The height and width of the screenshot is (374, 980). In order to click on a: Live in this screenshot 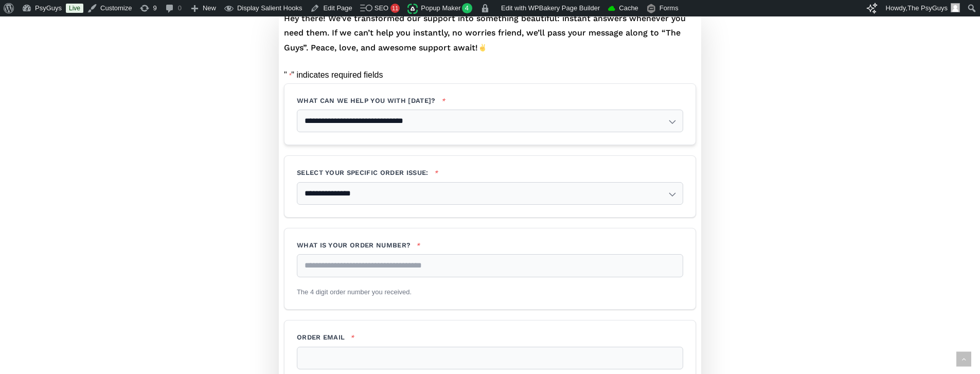, I will do `click(75, 8)`.